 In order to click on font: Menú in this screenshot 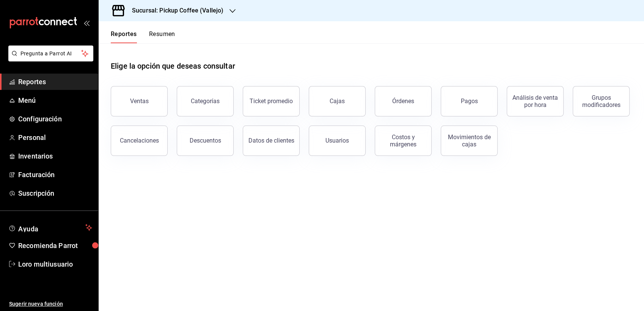, I will do `click(27, 100)`.